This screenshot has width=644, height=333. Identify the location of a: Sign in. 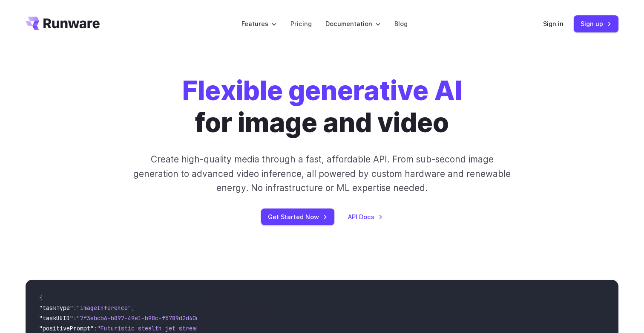
(553, 23).